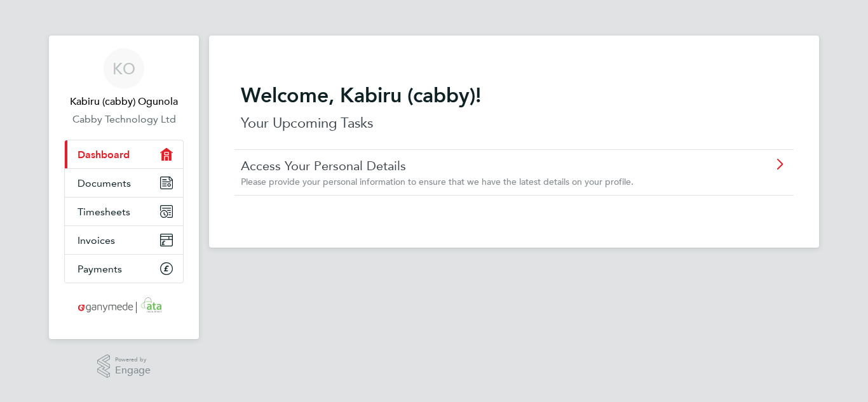 The width and height of the screenshot is (868, 402). What do you see at coordinates (133, 359) in the screenshot?
I see `span: Powered by` at bounding box center [133, 359].